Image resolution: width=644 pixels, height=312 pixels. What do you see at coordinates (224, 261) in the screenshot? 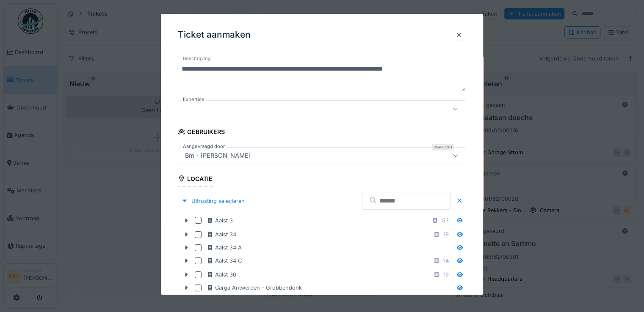
I see `div: Aalst 34 C` at bounding box center [224, 261].